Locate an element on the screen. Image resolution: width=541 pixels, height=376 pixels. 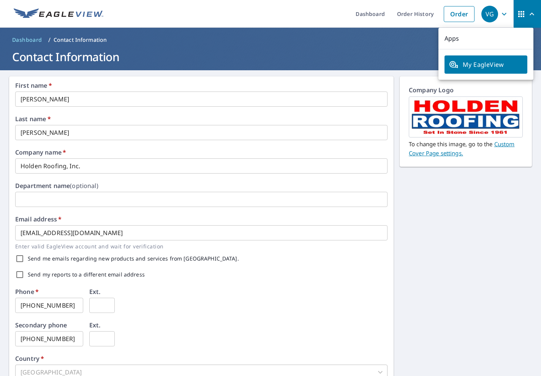
a: Custome cover page is located at coordinates (461, 148).